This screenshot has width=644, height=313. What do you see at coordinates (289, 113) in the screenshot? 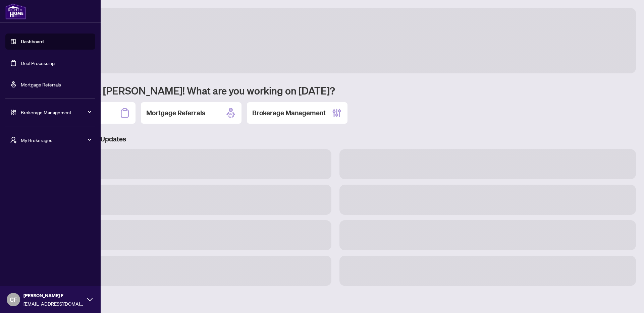
I see `h2: Brokerage Management` at bounding box center [289, 113].